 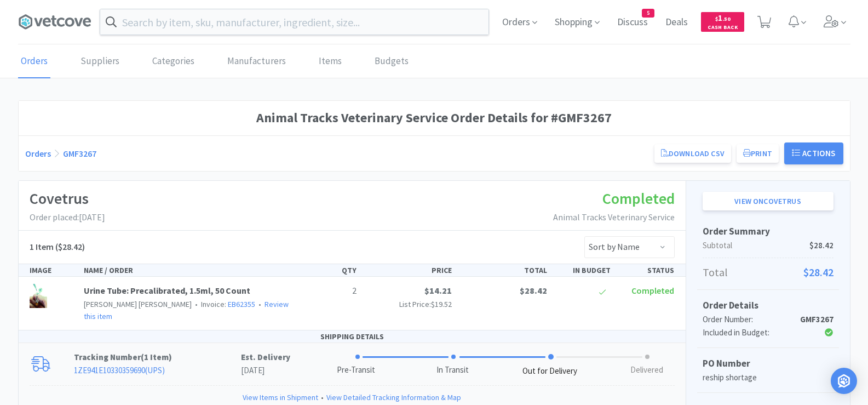 What do you see at coordinates (80, 153) in the screenshot?
I see `a: GMF3267` at bounding box center [80, 153].